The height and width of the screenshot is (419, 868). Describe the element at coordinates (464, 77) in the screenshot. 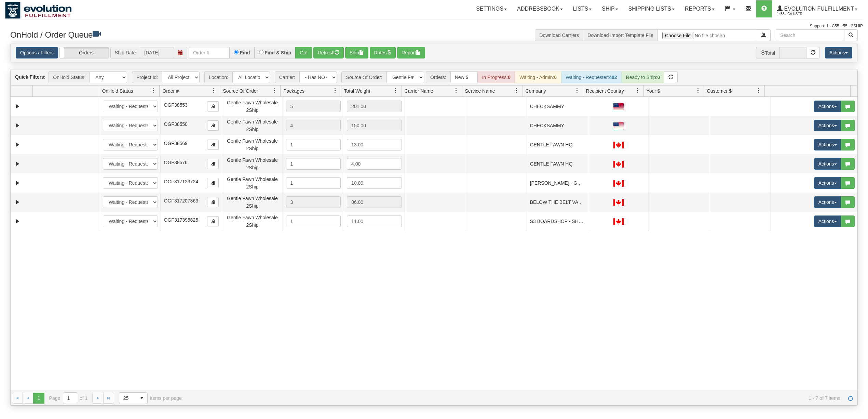

I see `div: New:` at that location.